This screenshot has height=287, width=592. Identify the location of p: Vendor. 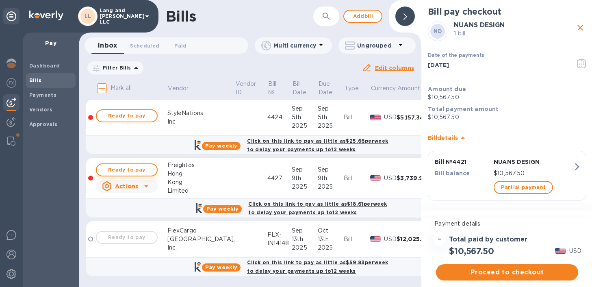
(178, 88).